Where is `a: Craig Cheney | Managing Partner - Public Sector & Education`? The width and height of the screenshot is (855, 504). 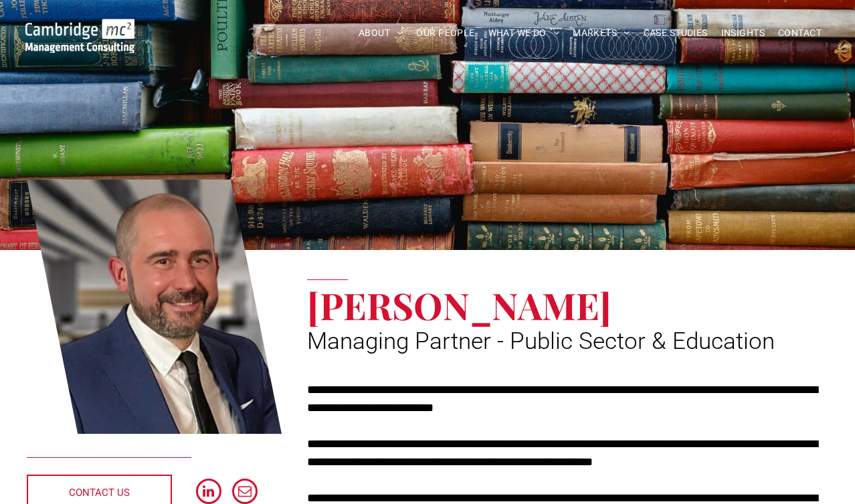
a: Craig Cheney | Managing Partner - Public Sector & Education is located at coordinates (154, 307).